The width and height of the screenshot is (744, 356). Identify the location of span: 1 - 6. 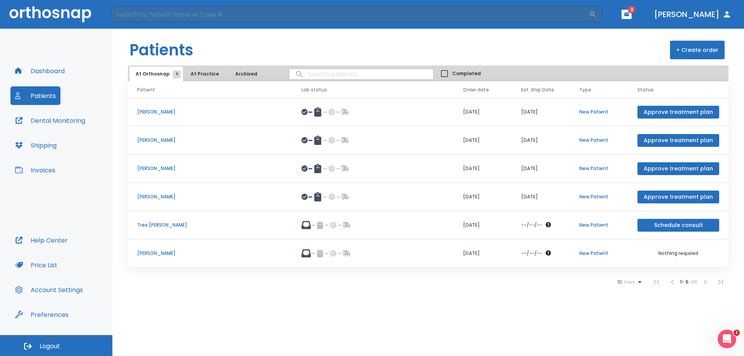
(684, 282).